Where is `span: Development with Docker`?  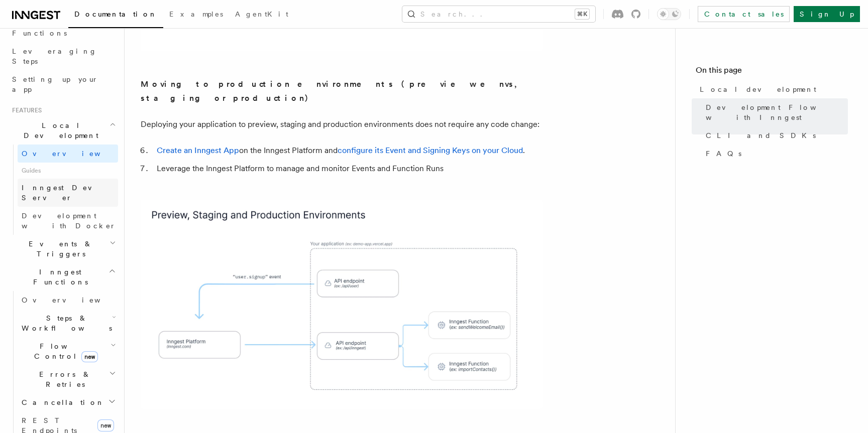
span: Development with Docker is located at coordinates (69, 221).